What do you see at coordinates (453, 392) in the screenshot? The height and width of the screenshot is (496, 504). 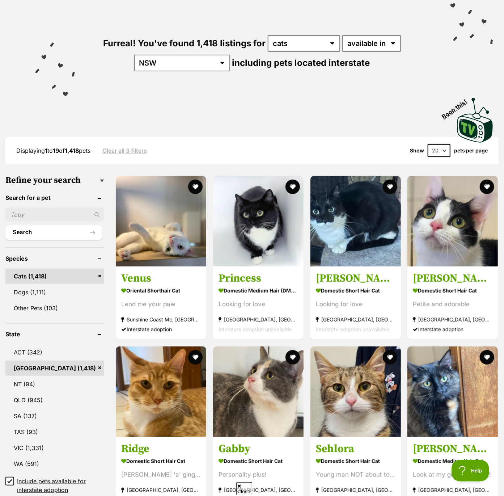 I see `img: Atasha - Domestic Medium Hair Cat` at bounding box center [453, 392].